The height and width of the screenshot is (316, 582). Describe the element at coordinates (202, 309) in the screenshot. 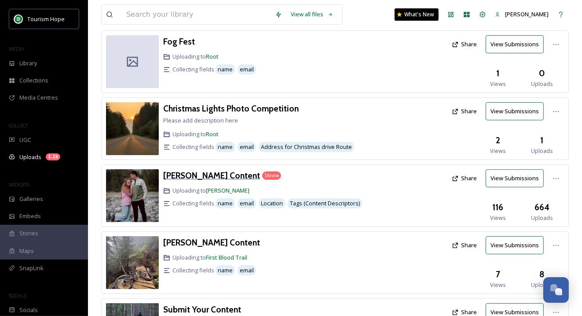

I see `h3: Submit Your Content` at that location.